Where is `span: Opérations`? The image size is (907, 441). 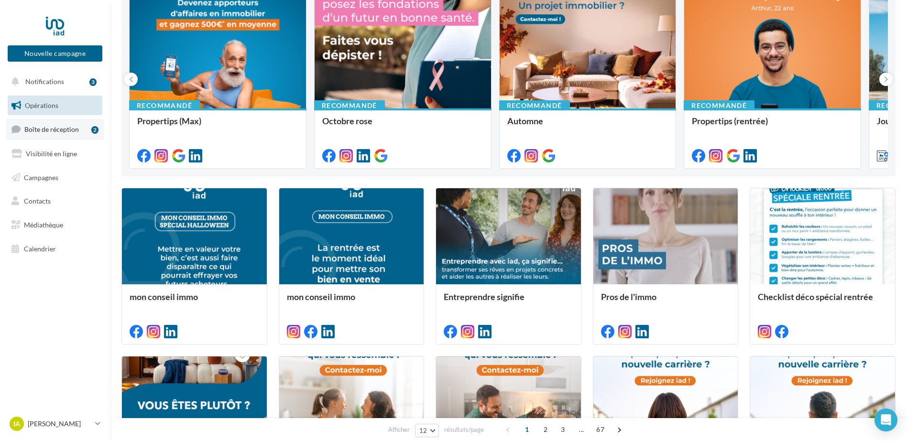
span: Opérations is located at coordinates (42, 105).